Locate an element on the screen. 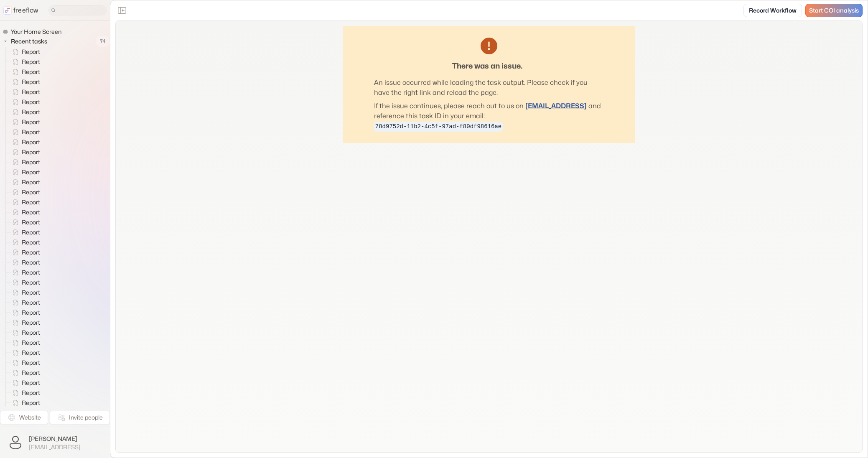  span: 74 is located at coordinates (103, 42).